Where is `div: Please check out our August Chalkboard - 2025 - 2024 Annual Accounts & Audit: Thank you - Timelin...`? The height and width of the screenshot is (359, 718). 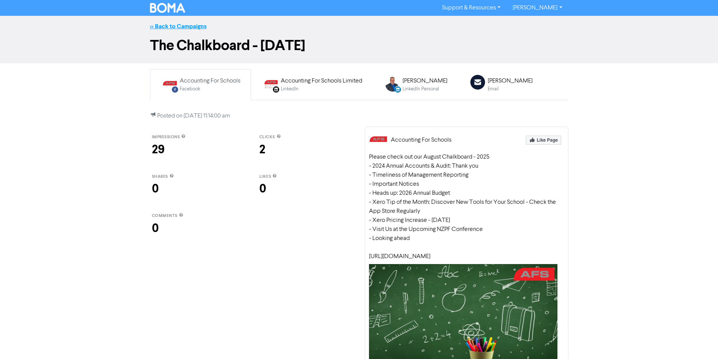
div: Please check out our August Chalkboard - 2025 - 2024 Annual Accounts & Audit: Thank you - Timelin... is located at coordinates (467, 207).